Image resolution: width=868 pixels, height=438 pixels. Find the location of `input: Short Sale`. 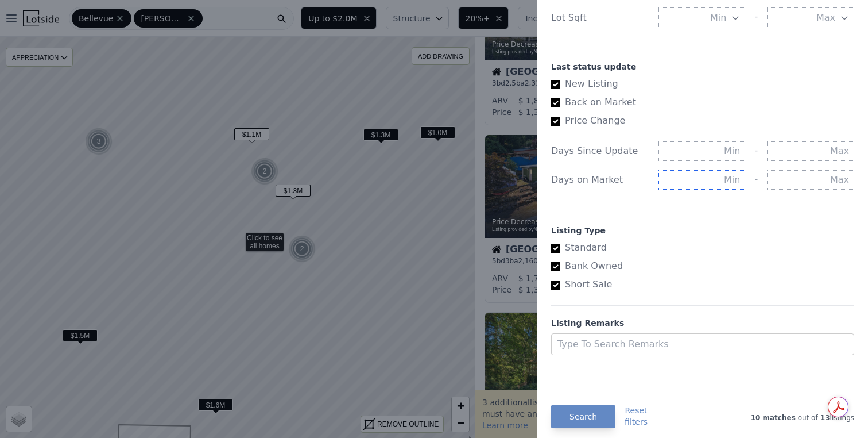

input: Short Sale is located at coordinates (556, 285).